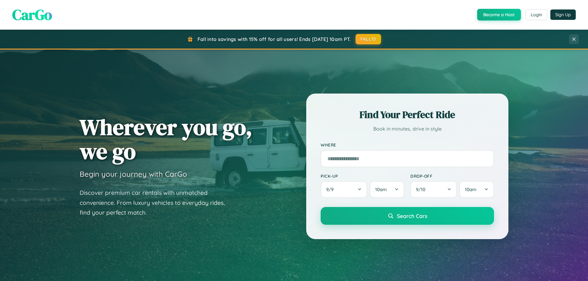 The width and height of the screenshot is (588, 281). What do you see at coordinates (536, 15) in the screenshot?
I see `button: Login` at bounding box center [536, 15].